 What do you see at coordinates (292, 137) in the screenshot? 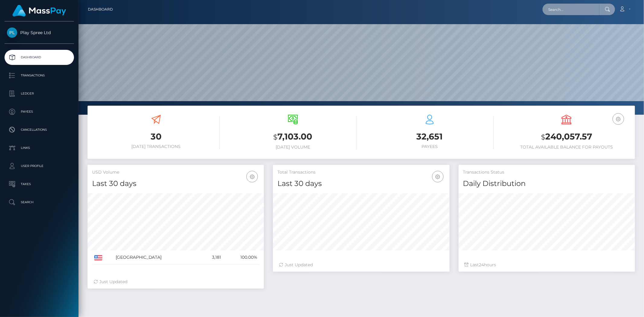
I see `h3: 7,103.00` at bounding box center [292, 137].